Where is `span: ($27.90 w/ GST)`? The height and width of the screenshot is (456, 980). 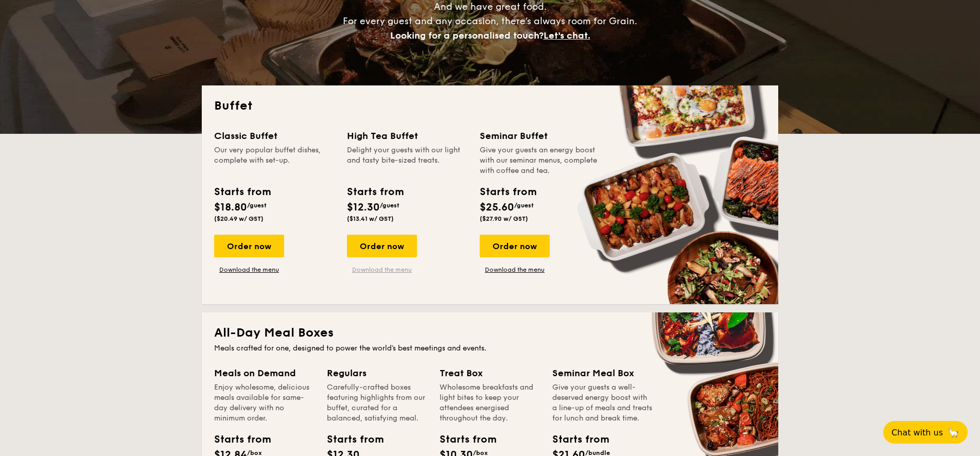 span: ($27.90 w/ GST) is located at coordinates (504, 219).